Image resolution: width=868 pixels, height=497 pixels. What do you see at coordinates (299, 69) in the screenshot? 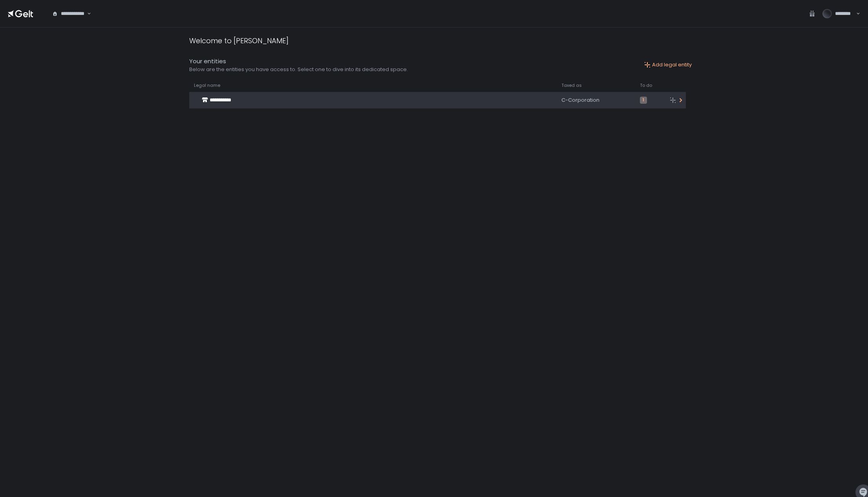
I see `div: Below are the entities you have access to. Select one to dive into its dedicated space.` at bounding box center [299, 69].